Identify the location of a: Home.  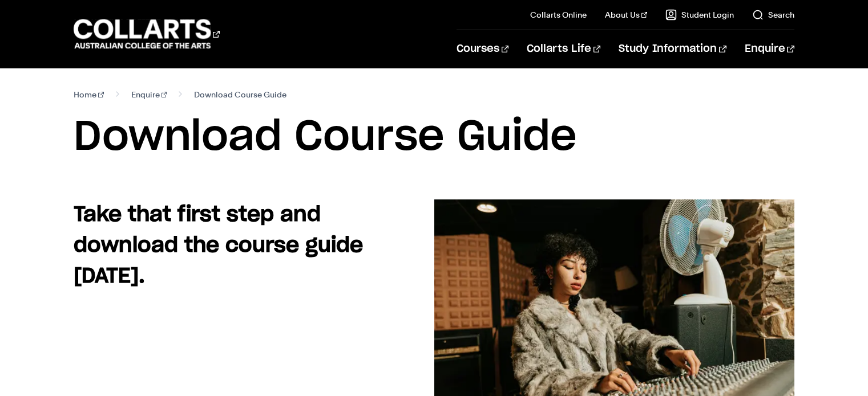
(89, 94).